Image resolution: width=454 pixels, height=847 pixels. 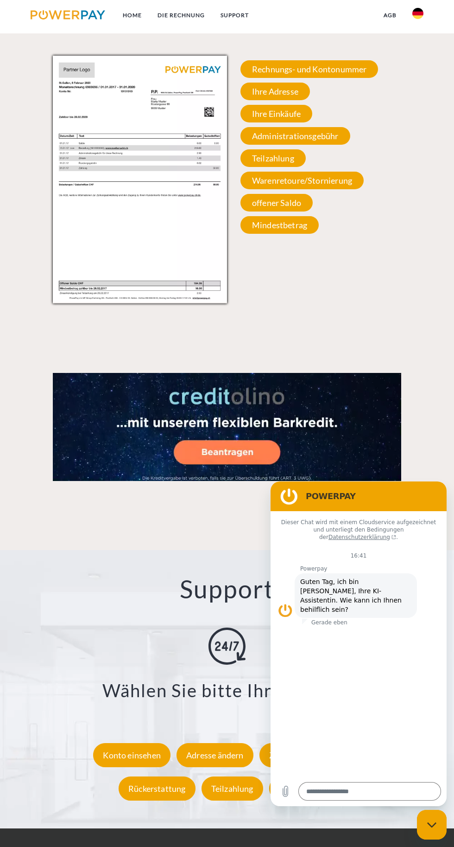 What do you see at coordinates (227, 589) in the screenshot?
I see `h2: Support` at bounding box center [227, 589].